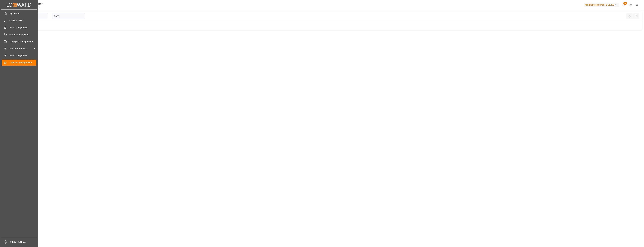 This screenshot has width=644, height=247. What do you see at coordinates (625, 3) in the screenshot?
I see `span: 16` at bounding box center [625, 3].